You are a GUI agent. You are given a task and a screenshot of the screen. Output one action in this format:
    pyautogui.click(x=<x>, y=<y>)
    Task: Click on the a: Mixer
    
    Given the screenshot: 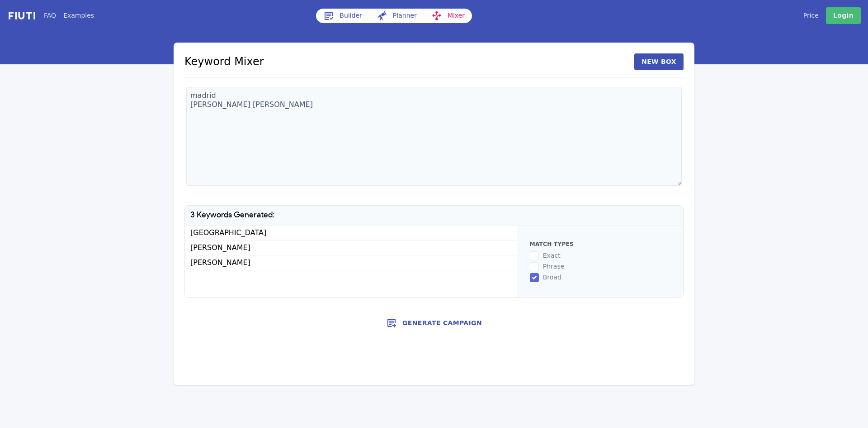 What is the action you would take?
    pyautogui.click(x=448, y=16)
    